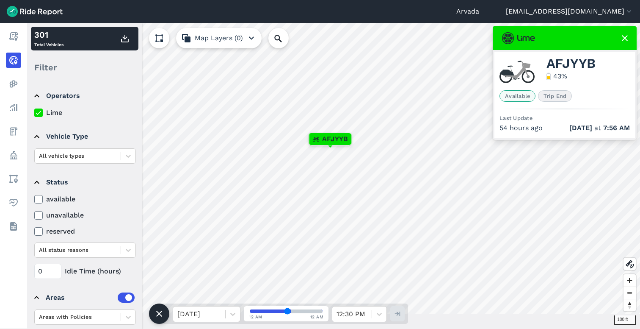 This screenshot has width=640, height=329. I want to click on div: 43 %, so click(560, 76).